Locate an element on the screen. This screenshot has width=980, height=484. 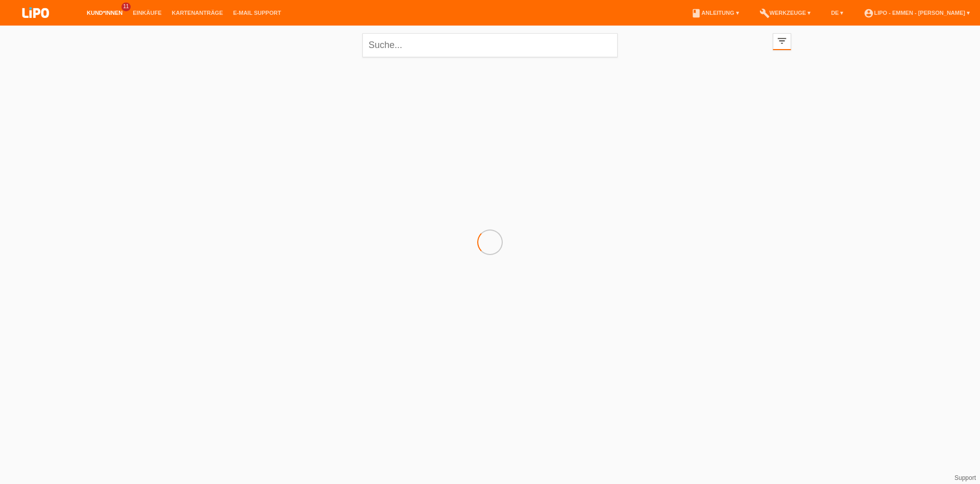
a: E-Mail Support is located at coordinates (257, 13).